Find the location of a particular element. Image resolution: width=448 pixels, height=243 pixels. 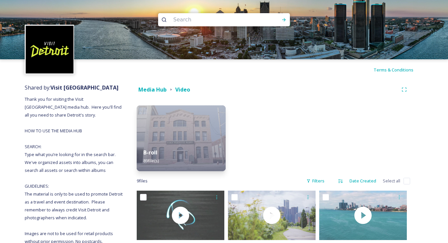

span: 9 file s is located at coordinates (142, 181).